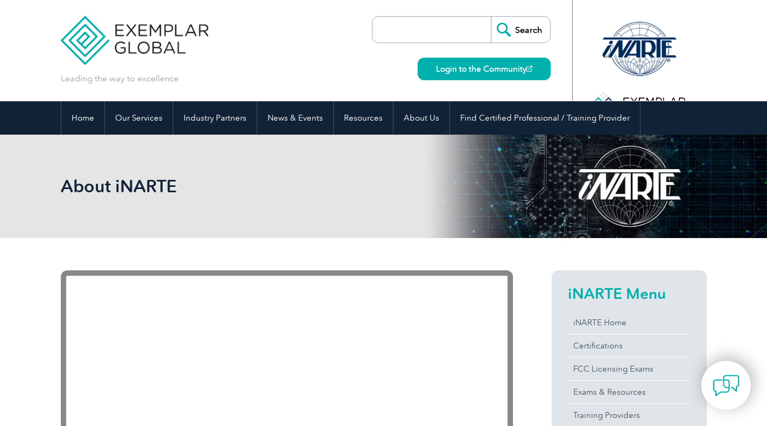 This screenshot has width=767, height=426. Describe the element at coordinates (630, 369) in the screenshot. I see `a: FCC Licensing Exams` at that location.